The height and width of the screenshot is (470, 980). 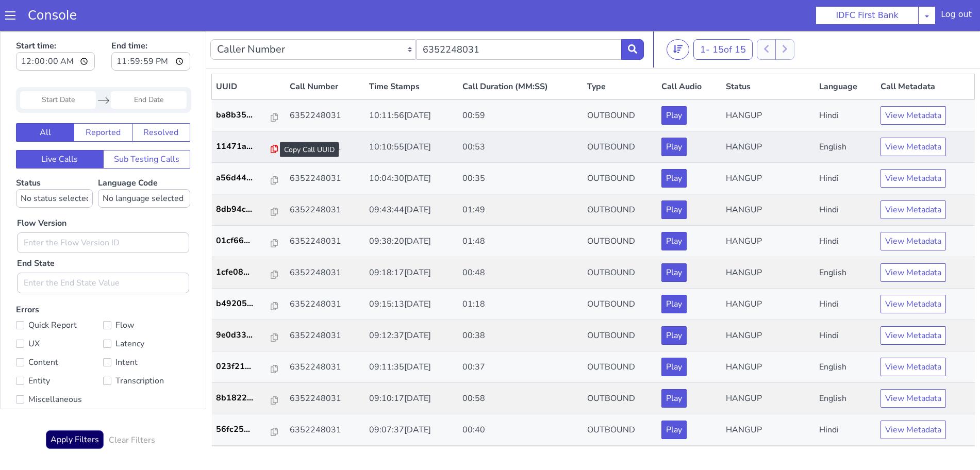 I want to click on label: Entity, so click(x=59, y=350).